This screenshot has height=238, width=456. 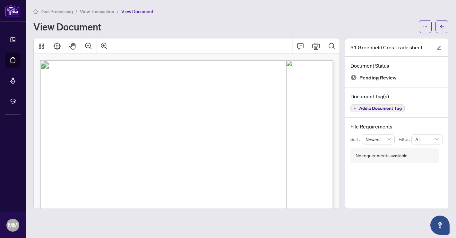 I want to click on span: All, so click(x=427, y=140).